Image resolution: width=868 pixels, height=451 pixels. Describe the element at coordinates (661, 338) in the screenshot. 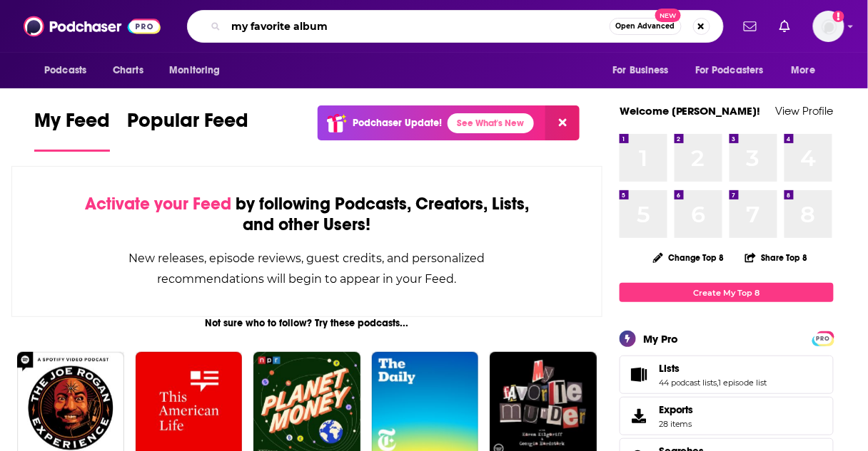

I see `div: My Pro` at that location.